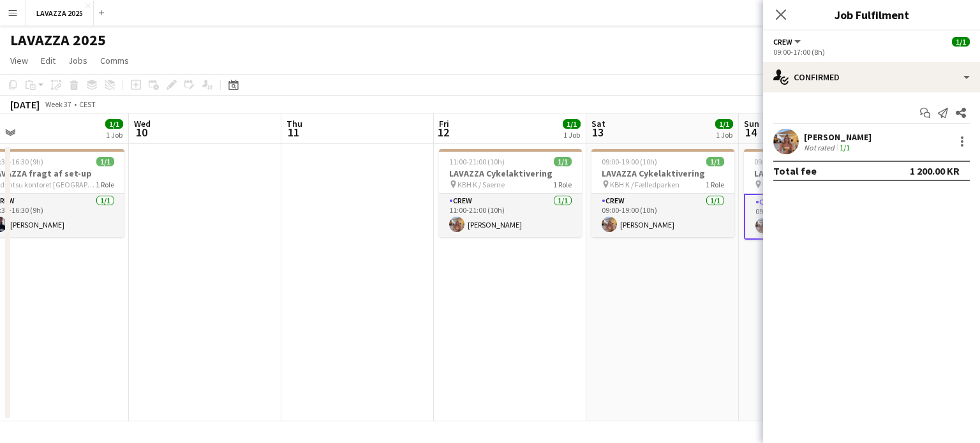  What do you see at coordinates (788, 42) in the screenshot?
I see `button: Crew` at bounding box center [788, 42].